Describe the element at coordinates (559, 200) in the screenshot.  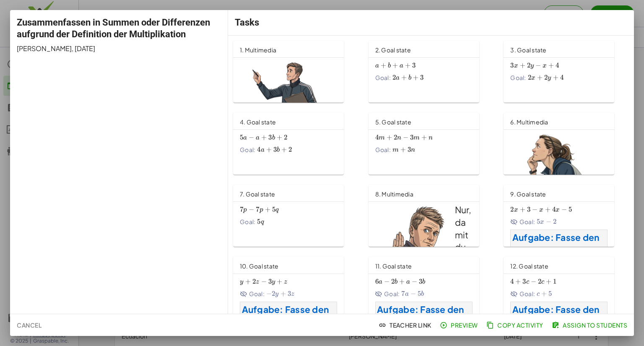
I see `img: cb46f5f52680798fe713536b0e8213f9d9a29c68f4b03d9967204a91e21d9159.png` at that location.